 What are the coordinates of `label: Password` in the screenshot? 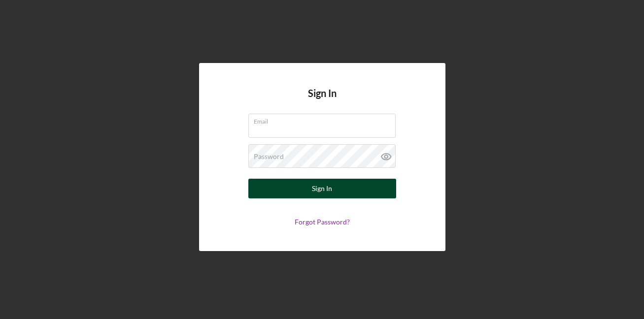 It's located at (269, 157).